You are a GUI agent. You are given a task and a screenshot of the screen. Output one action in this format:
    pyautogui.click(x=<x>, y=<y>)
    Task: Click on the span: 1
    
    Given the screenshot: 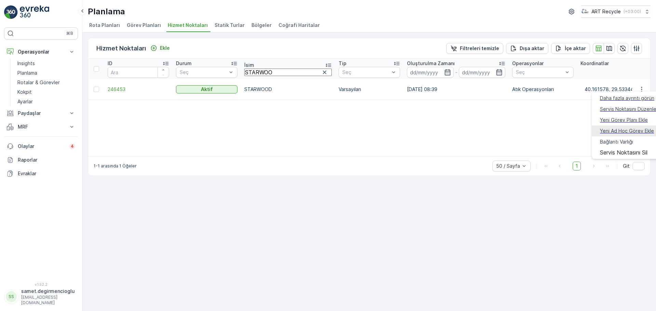 What is the action you would take?
    pyautogui.click(x=576, y=166)
    